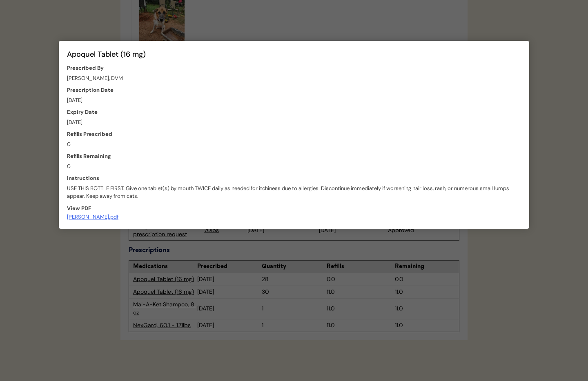  I want to click on div: USE THIS BOTTLE FIRST. Give one tablet(s) by mouth TWICE daily as needed for itchiness due to all..., so click(294, 192).